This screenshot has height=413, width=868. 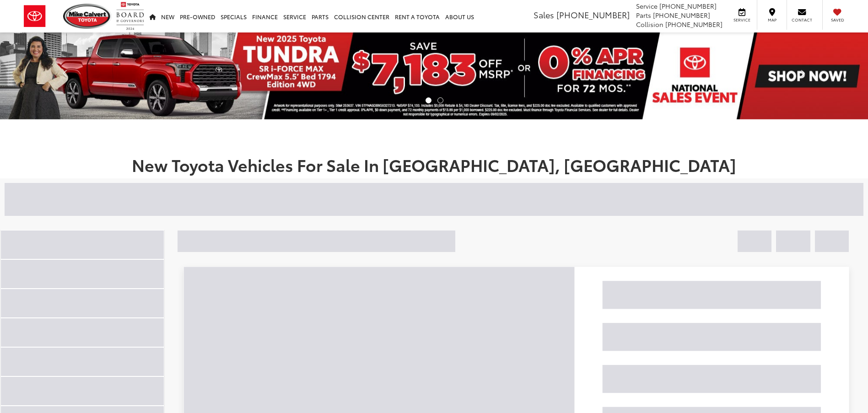 What do you see at coordinates (544, 15) in the screenshot?
I see `span: Sales` at bounding box center [544, 15].